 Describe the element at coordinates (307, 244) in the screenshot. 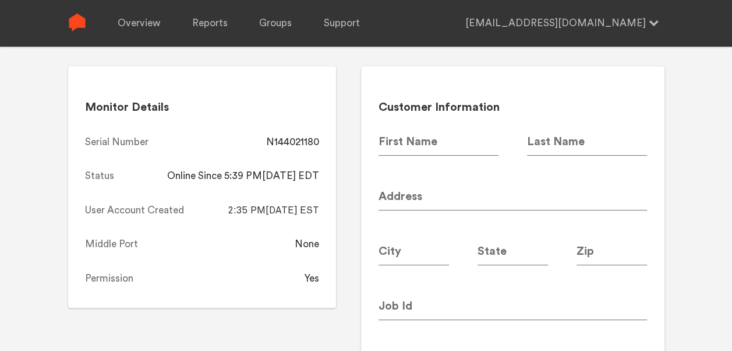

I see `div: None` at that location.